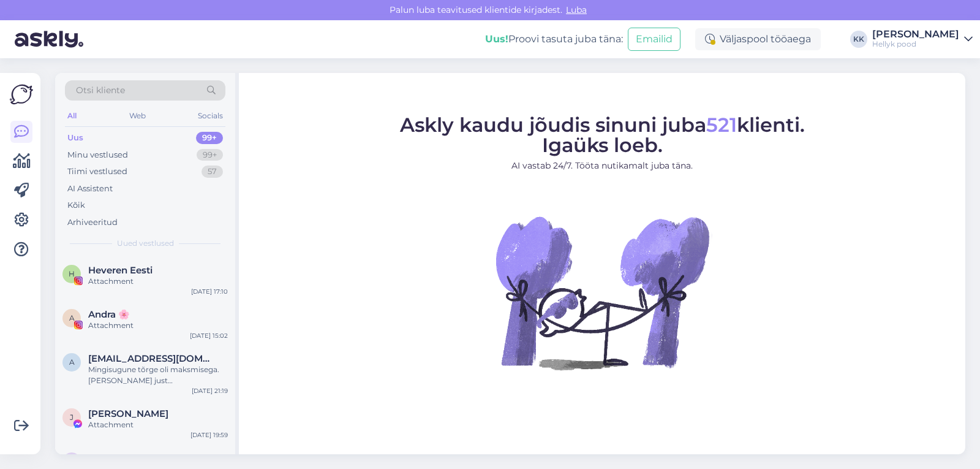 The image size is (980, 469). I want to click on img: No Chat active, so click(602, 292).